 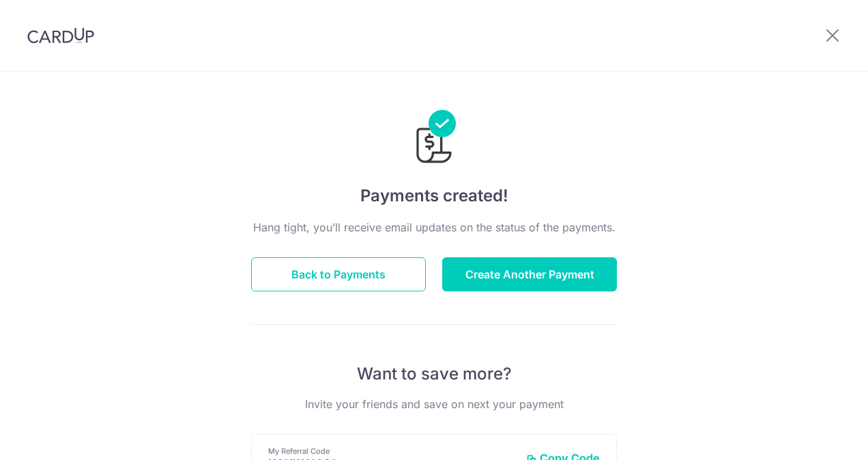 What do you see at coordinates (61, 35) in the screenshot?
I see `img: CardUp` at bounding box center [61, 35].